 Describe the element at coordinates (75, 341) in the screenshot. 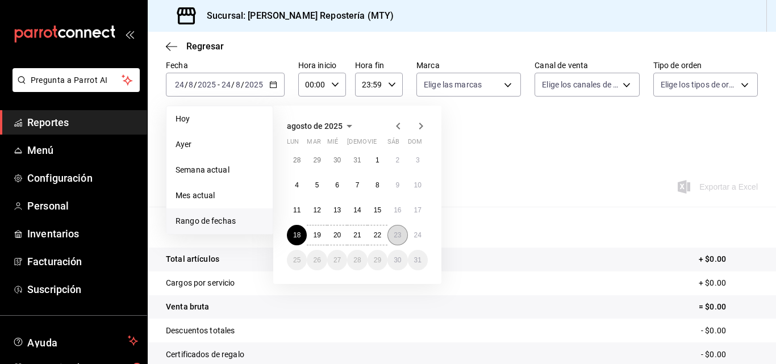

I see `span: Ayuda` at that location.